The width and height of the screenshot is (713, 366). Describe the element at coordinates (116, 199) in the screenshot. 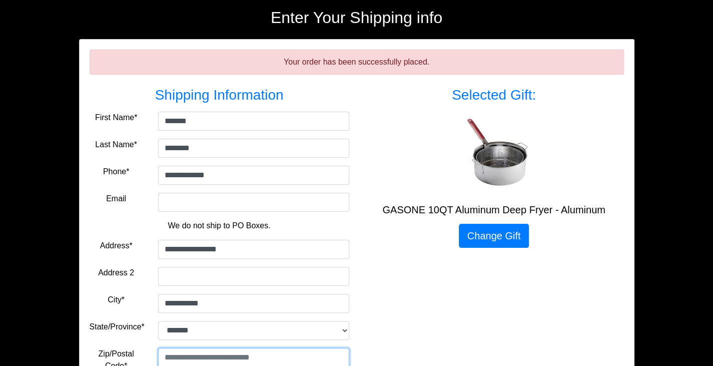

I see `label: Email` at that location.